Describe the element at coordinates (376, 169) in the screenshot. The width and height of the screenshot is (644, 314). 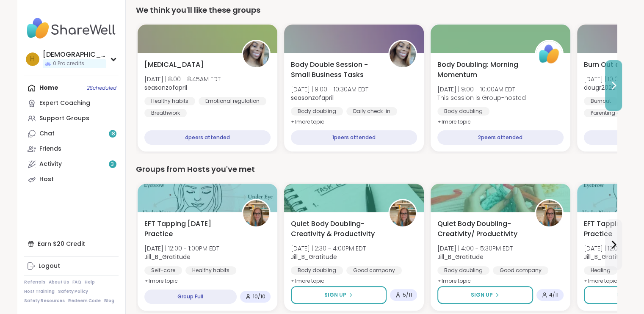
I see `div: Groups from Hosts you've met` at that location.